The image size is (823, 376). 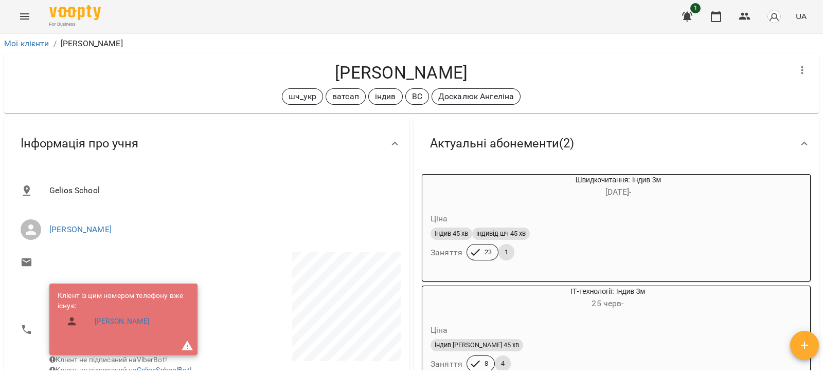 What do you see at coordinates (346, 97) in the screenshot?
I see `div: ватсап` at bounding box center [346, 97].